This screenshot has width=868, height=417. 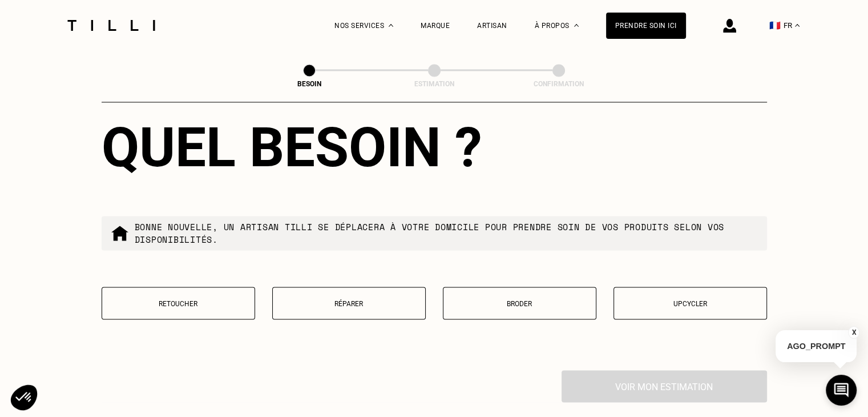 I want to click on p: Upcycler, so click(x=690, y=303).